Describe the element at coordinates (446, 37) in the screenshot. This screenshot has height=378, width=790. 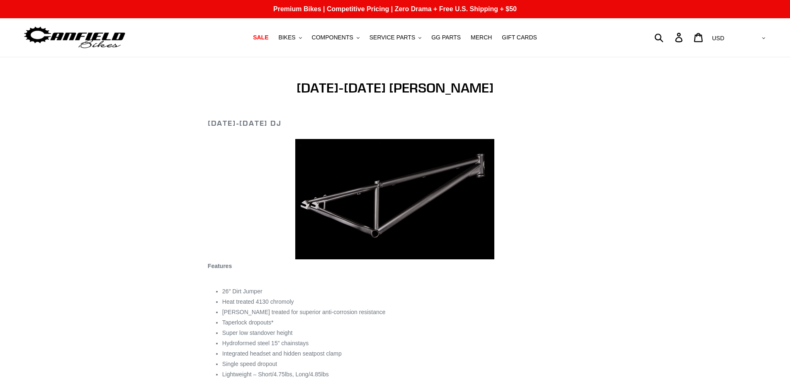
I see `a: GG PARTS` at that location.